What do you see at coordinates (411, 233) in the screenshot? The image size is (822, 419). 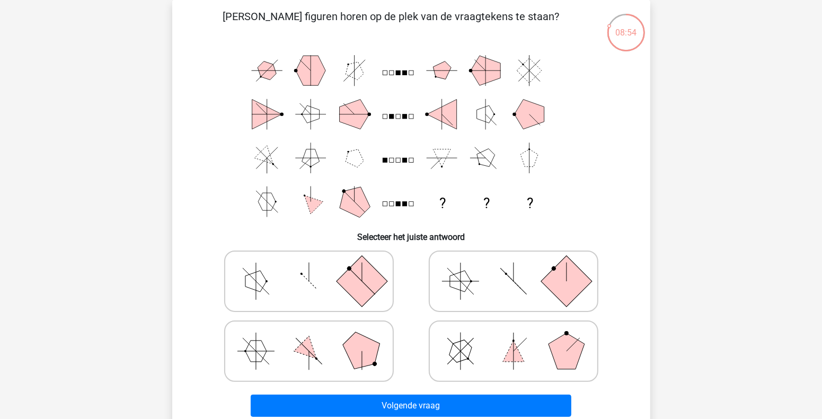 I see `h6: Selecteer het juiste antwoord` at bounding box center [411, 233].